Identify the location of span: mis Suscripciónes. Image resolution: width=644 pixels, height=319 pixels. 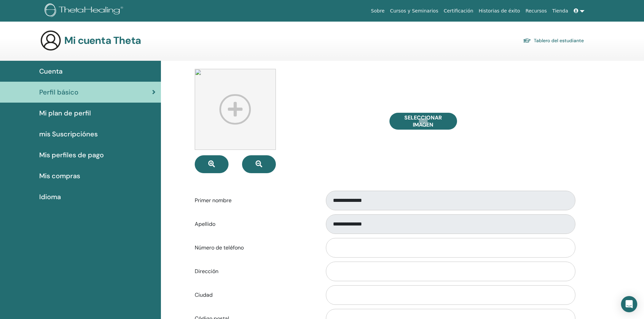
(68, 134).